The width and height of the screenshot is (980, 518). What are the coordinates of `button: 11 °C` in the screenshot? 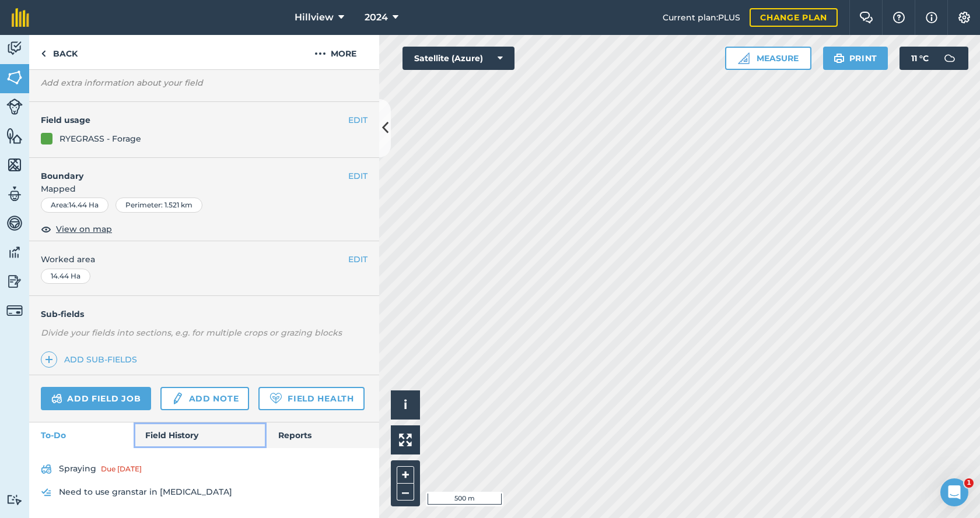 It's located at (934, 58).